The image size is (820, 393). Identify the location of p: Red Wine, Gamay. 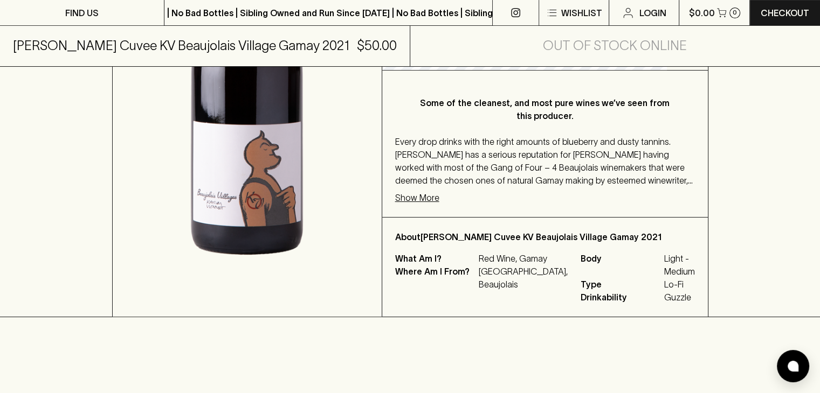
(523, 259).